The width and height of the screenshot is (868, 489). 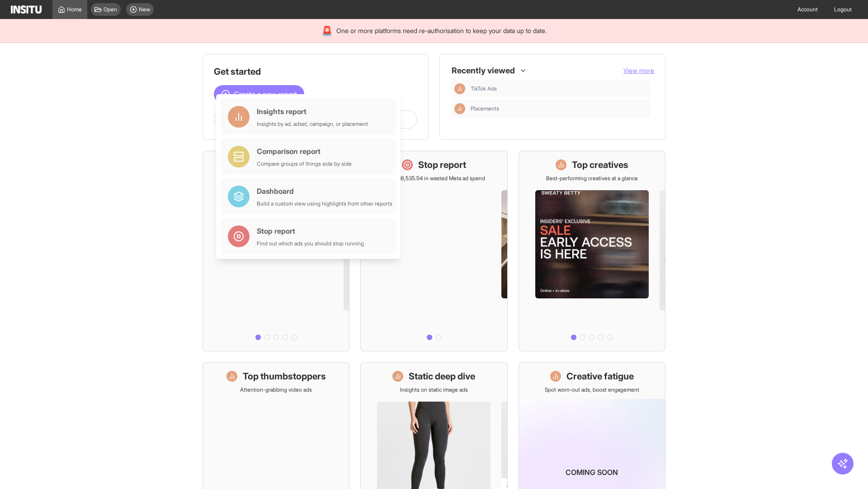 What do you see at coordinates (265, 94) in the screenshot?
I see `span: Create a new report` at bounding box center [265, 94].